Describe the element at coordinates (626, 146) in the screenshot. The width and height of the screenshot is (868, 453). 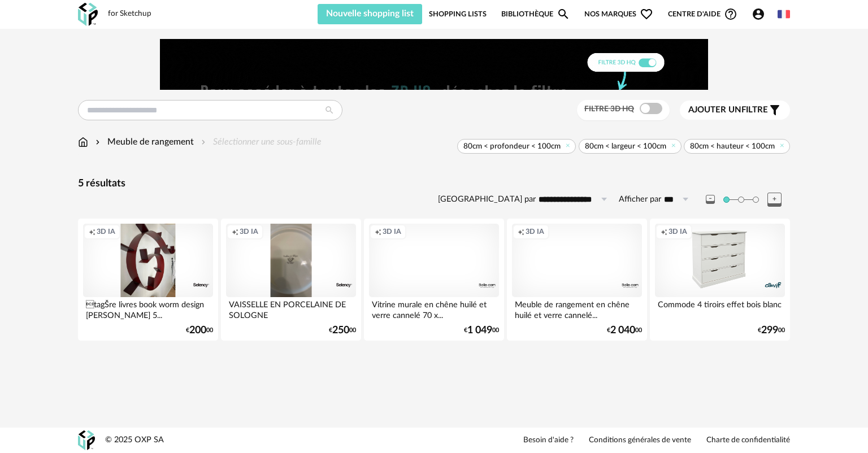
I see `span: 80cm < largeur < 100cm` at that location.